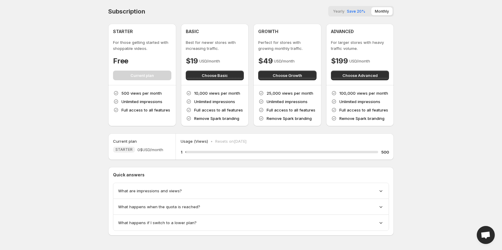  What do you see at coordinates (360, 76) in the screenshot?
I see `span: Choose Advanced` at bounding box center [360, 76].